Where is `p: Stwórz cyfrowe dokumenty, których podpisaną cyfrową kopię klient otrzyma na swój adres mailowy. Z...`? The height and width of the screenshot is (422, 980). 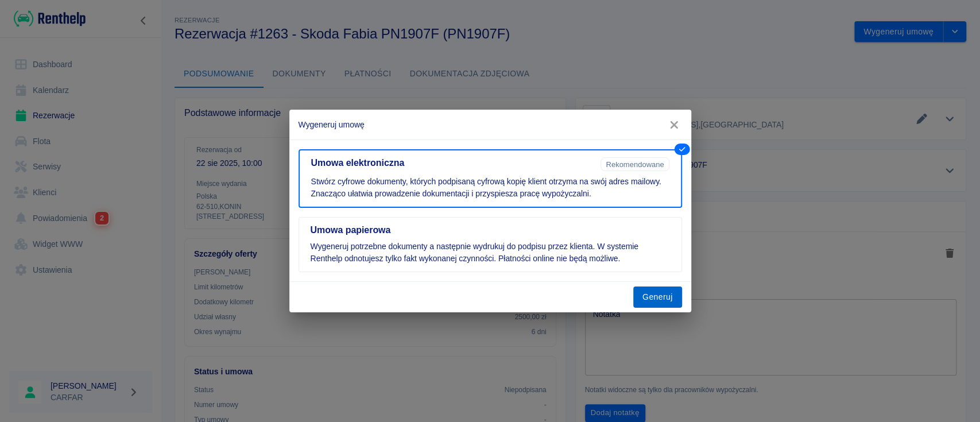 p: Stwórz cyfrowe dokumenty, których podpisaną cyfrową kopię klient otrzyma na swój adres mailowy. Z... is located at coordinates (490, 188).